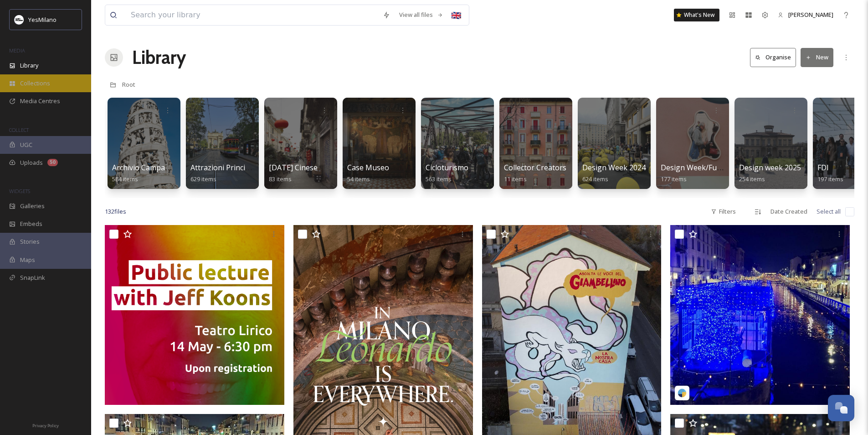  What do you see at coordinates (535, 173) in the screenshot?
I see `a: Collector Creators11 items` at bounding box center [535, 173].